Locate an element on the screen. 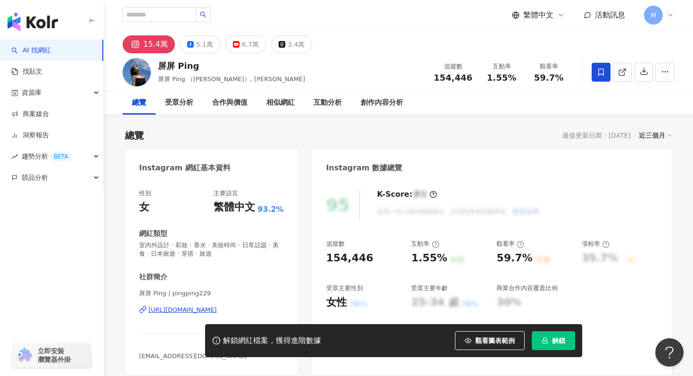 The height and width of the screenshot is (376, 693). div: 受眾主要年齡 is located at coordinates (429, 288).